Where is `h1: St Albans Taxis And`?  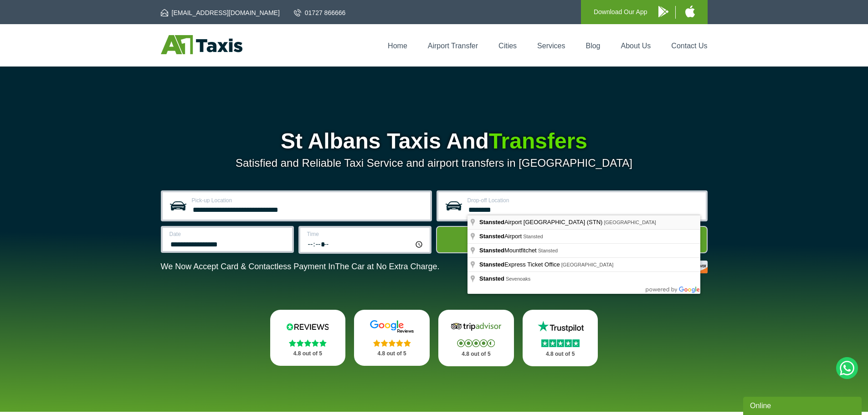 h1: St Albans Taxis And is located at coordinates (434, 142).